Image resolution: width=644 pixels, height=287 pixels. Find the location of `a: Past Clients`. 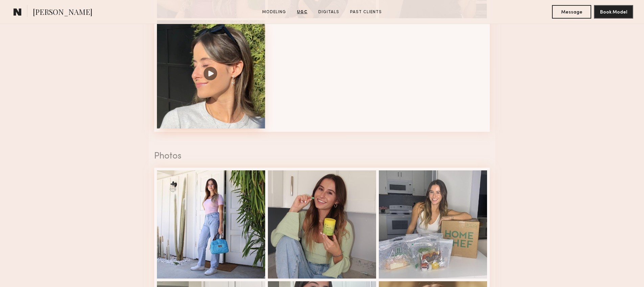

a: Past Clients is located at coordinates (366, 12).